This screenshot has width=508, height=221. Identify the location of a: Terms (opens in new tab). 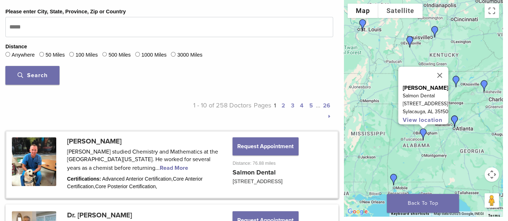
(494, 216).